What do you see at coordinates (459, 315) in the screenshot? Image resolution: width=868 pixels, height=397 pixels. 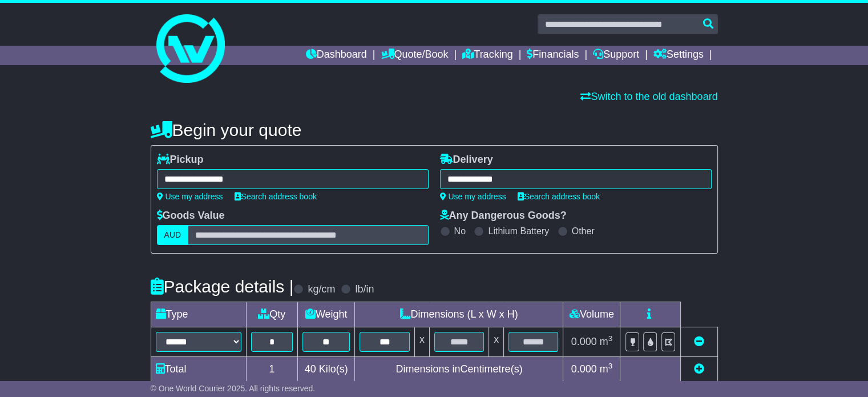 I see `td: Dimensions (L x W x H)` at bounding box center [459, 315].